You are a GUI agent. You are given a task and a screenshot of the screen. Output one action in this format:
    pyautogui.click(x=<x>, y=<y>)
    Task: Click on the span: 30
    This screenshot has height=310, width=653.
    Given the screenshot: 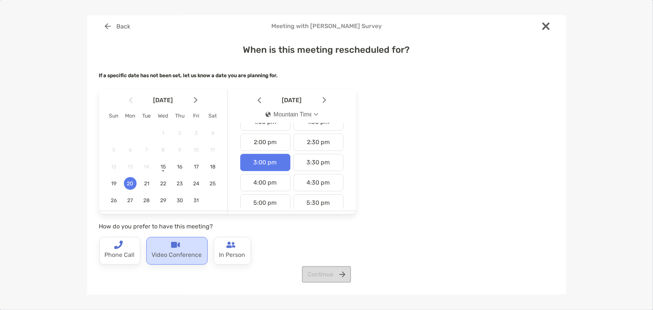 What is the action you would take?
    pyautogui.click(x=180, y=200)
    